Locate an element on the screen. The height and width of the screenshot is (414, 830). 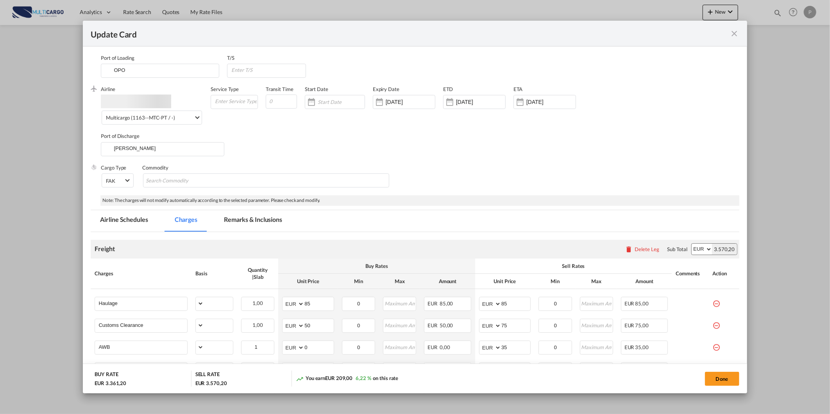
label: ETD is located at coordinates (448, 89).